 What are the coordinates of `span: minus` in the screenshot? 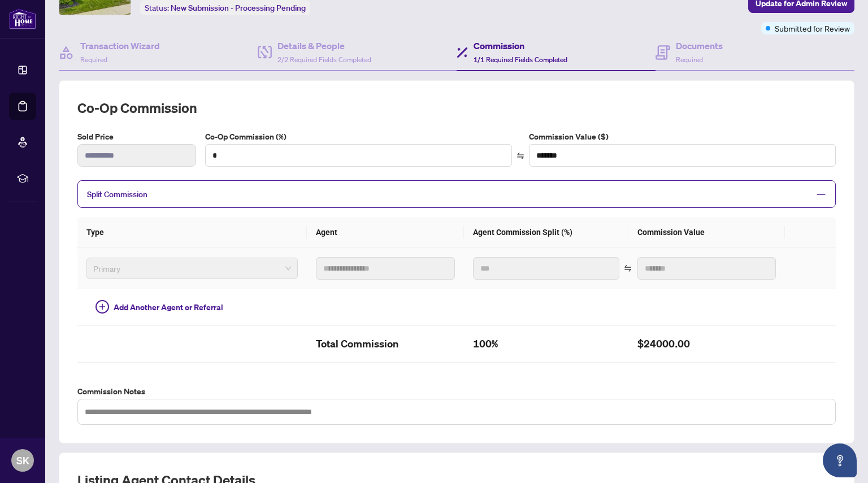 It's located at (821, 195).